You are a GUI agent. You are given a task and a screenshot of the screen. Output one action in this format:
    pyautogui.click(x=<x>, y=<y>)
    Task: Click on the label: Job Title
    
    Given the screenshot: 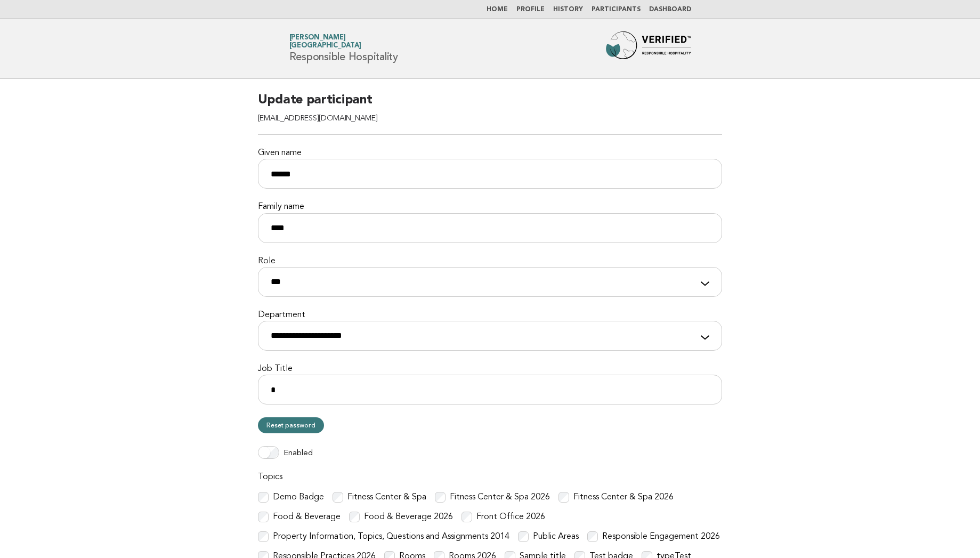 What is the action you would take?
    pyautogui.click(x=490, y=368)
    